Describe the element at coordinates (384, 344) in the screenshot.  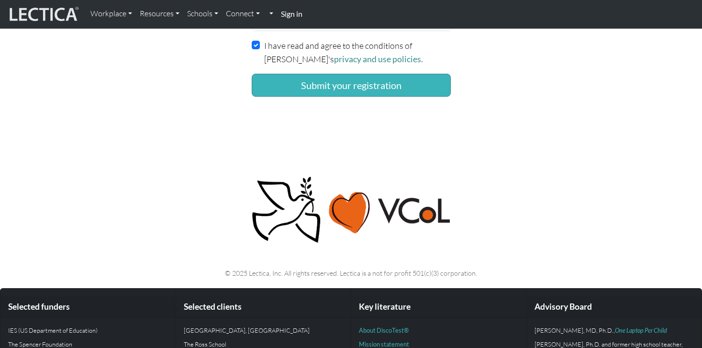
I see `a: Mission statement` at that location.